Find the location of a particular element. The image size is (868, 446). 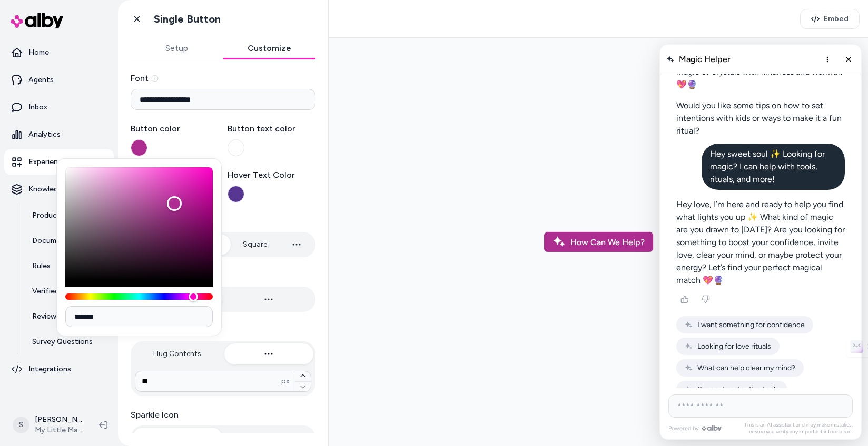

p: Inbox is located at coordinates (38, 107).